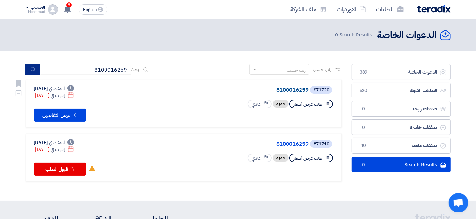 This screenshot has height=219, width=476. Describe the element at coordinates (401, 146) in the screenshot. I see `a: صفقات ملغية10` at that location.